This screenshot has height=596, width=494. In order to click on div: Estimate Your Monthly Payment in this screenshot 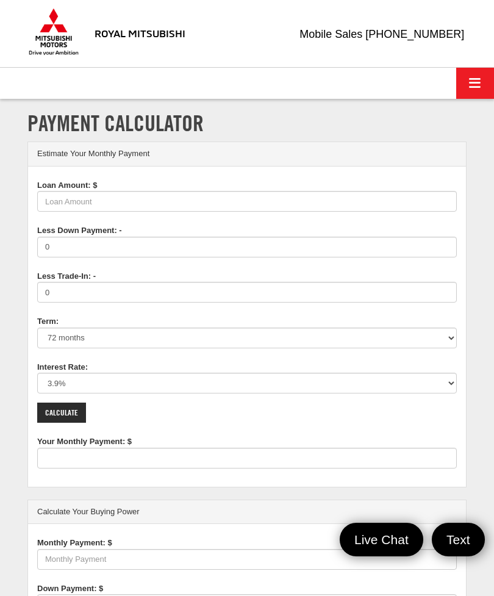, I will do `click(247, 154)`.